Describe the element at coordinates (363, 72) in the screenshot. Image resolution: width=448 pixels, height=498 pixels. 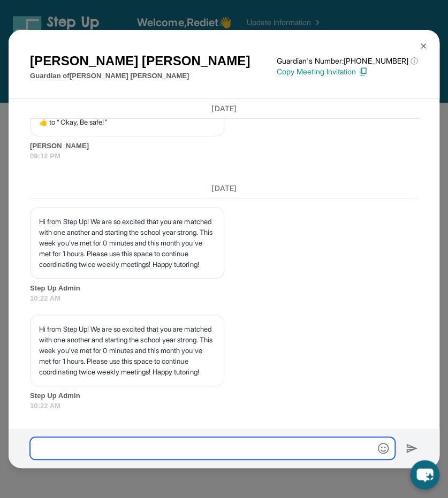
I see `img: Copy Icon` at that location.